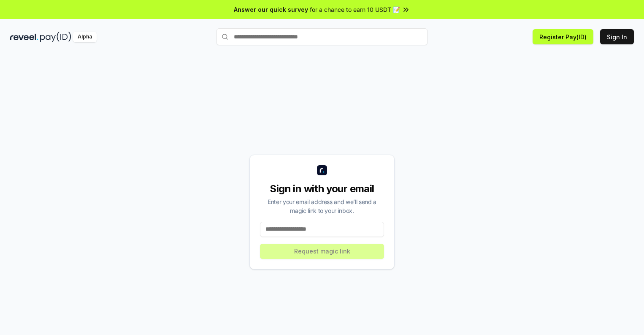 Image resolution: width=644 pixels, height=335 pixels. What do you see at coordinates (271, 9) in the screenshot?
I see `span: Answer our quick survey` at bounding box center [271, 9].